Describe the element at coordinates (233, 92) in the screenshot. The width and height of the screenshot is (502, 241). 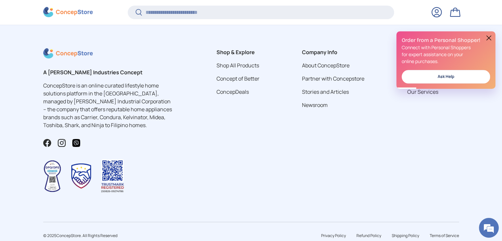
I see `a: ConcepDeals` at that location.